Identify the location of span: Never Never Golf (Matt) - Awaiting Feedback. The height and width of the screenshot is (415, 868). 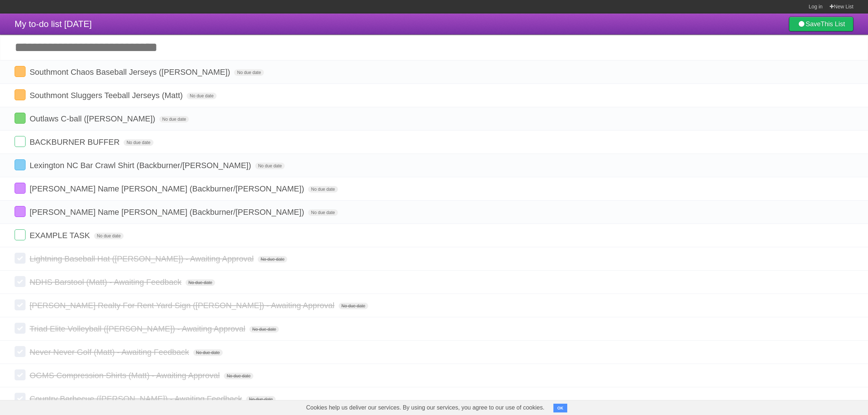
(110, 352).